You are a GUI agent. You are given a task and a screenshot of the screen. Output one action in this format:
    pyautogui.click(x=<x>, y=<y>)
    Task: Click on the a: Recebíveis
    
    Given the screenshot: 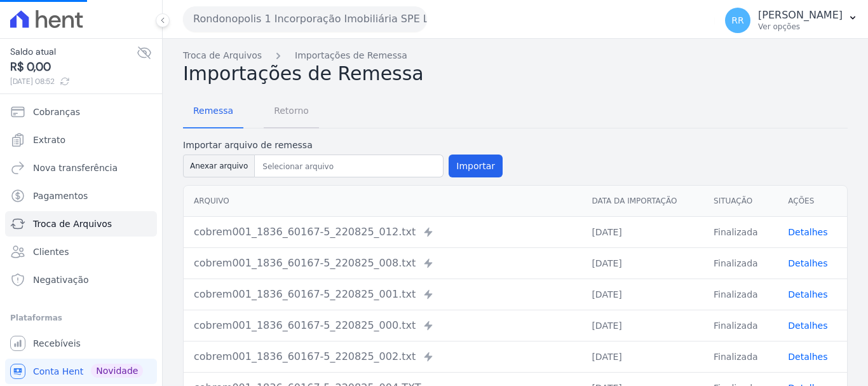 What is the action you would take?
    pyautogui.click(x=80, y=344)
    